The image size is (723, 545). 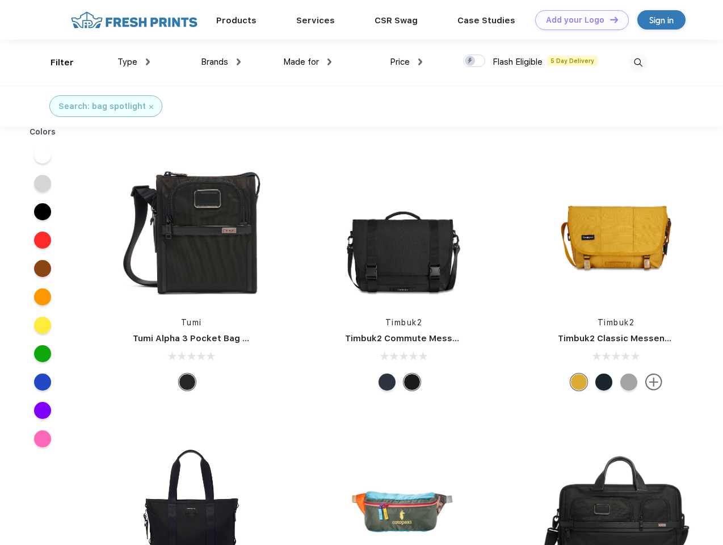 I want to click on div: Eco Black, so click(x=412, y=382).